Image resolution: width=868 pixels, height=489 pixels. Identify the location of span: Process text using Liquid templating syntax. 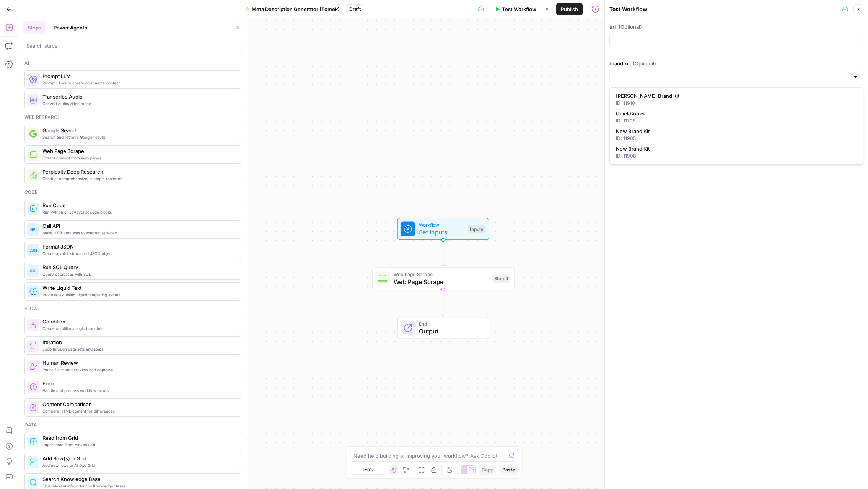
(138, 295).